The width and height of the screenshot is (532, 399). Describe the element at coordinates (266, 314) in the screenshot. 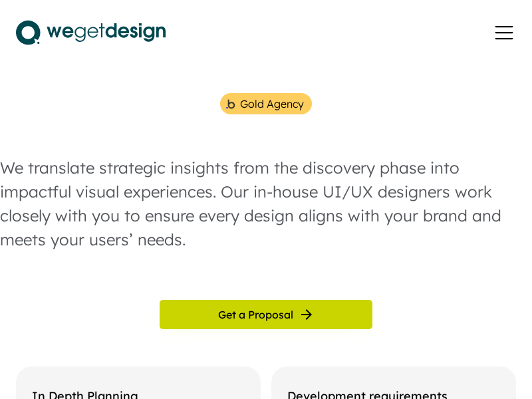

I see `button: Get a Proposal` at that location.